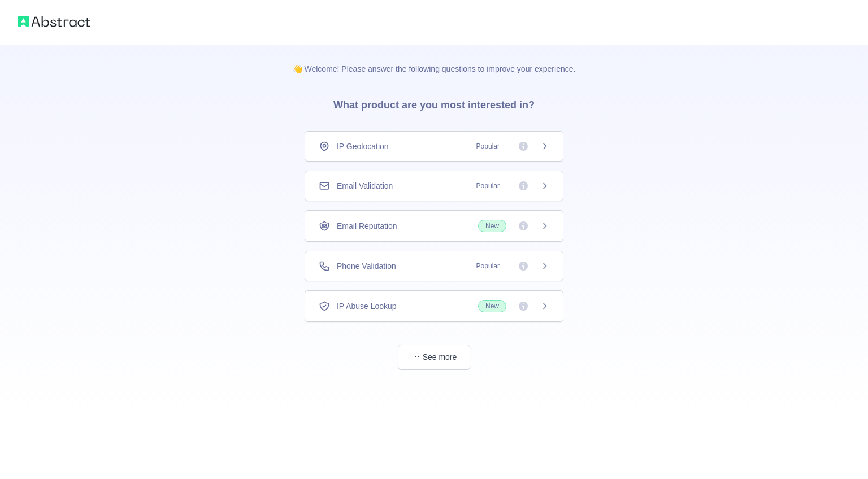 This screenshot has width=868, height=479. Describe the element at coordinates (434, 103) in the screenshot. I see `h3: What product are you most interested in?` at that location.